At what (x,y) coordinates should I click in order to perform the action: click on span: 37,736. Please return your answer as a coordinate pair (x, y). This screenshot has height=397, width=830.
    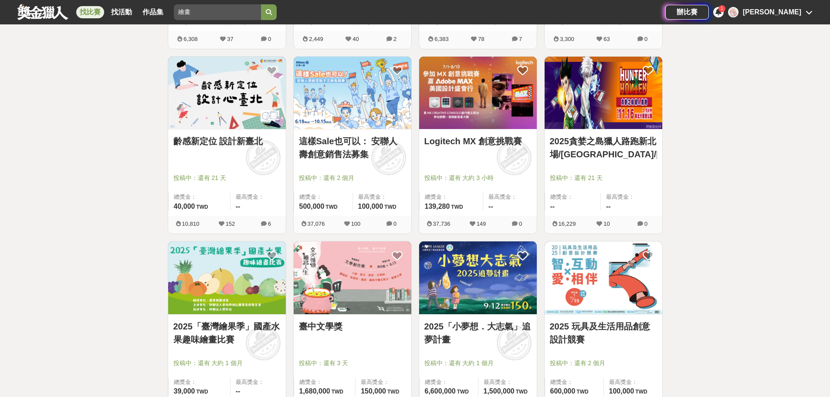
    Looking at the image, I should click on (442, 223).